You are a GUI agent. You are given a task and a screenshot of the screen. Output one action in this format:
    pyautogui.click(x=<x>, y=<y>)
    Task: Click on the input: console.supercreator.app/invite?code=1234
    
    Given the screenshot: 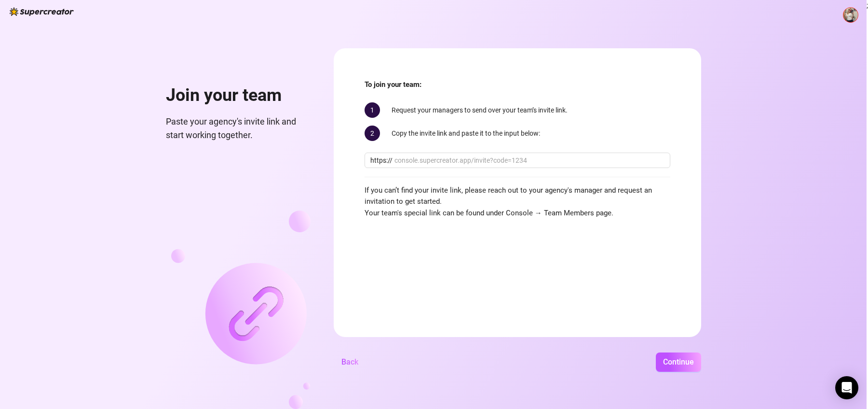 What is the action you would take?
    pyautogui.click(x=529, y=160)
    